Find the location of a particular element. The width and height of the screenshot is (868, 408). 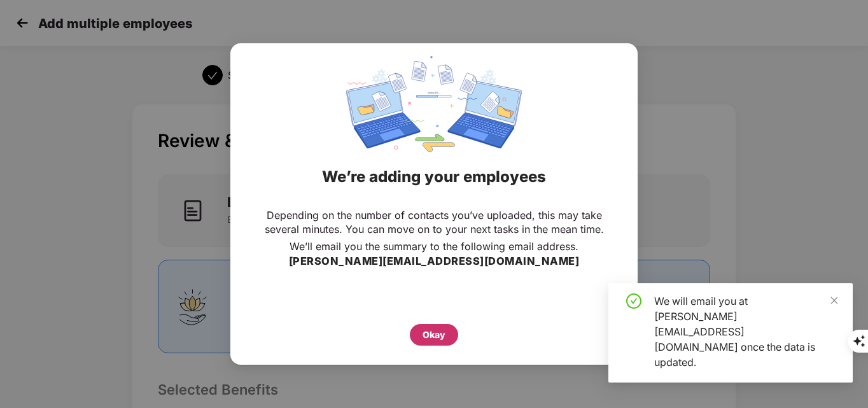

img: svg+xml;base64,PHN2ZyBpZD0iRGF0YV9zeW5jaW5nIiB4bWxucz0iaHR0cDovL3d3dy53My5vcmcvMjAwMC9zdmciIHdpZH... is located at coordinates (434, 104).